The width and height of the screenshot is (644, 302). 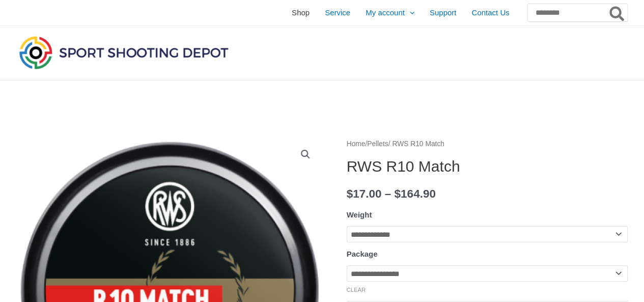 I want to click on label: Package, so click(x=362, y=254).